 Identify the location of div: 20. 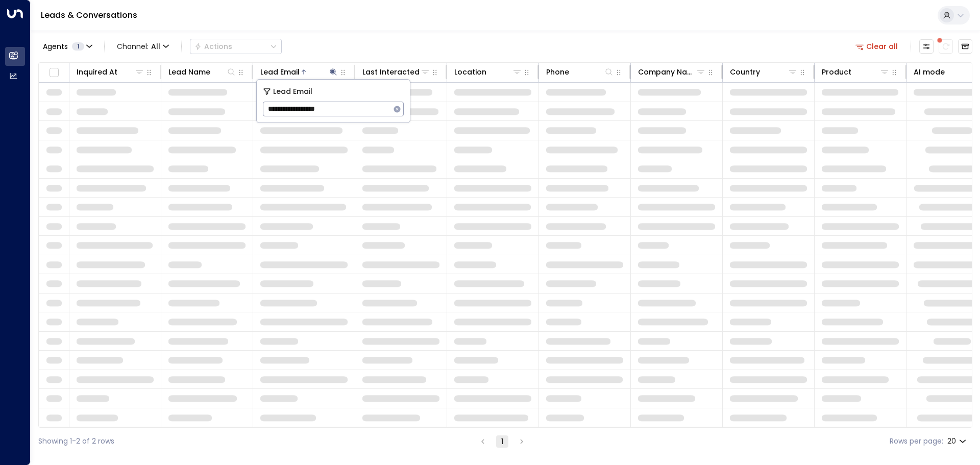
(957, 442).